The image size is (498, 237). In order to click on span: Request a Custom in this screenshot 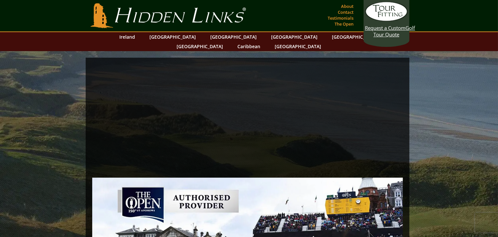, I will do `click(386, 28)`.